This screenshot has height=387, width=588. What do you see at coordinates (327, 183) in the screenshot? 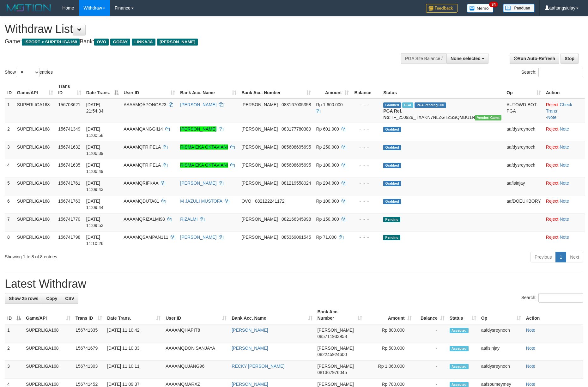
I see `span: Rp 294.000` at bounding box center [327, 183].